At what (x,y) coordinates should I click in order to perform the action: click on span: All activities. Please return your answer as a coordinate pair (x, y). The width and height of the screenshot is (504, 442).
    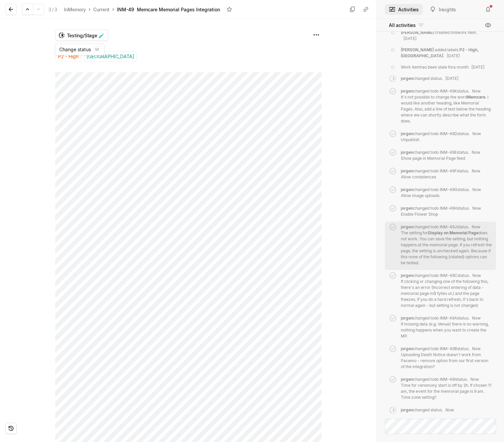
    Looking at the image, I should click on (402, 25).